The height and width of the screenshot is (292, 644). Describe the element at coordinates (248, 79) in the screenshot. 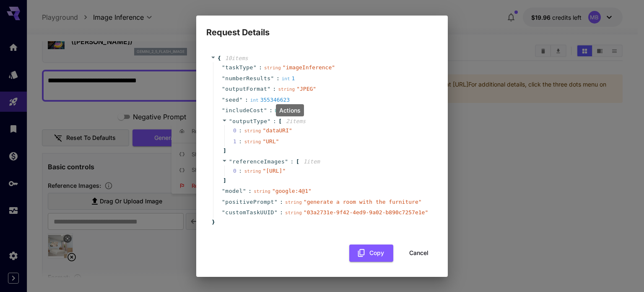

I see `span: numberResults` at that location.